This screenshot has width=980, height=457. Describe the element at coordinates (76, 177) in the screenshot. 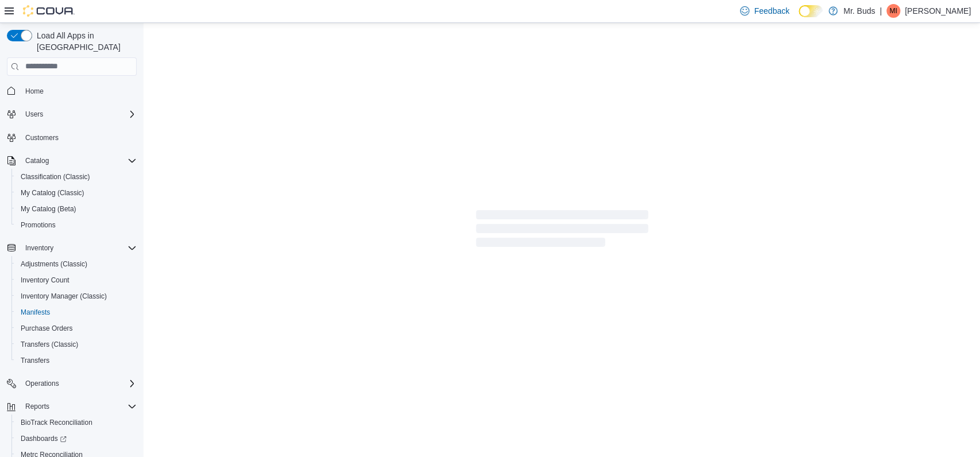

I see `button: Classification (Classic)` at that location.